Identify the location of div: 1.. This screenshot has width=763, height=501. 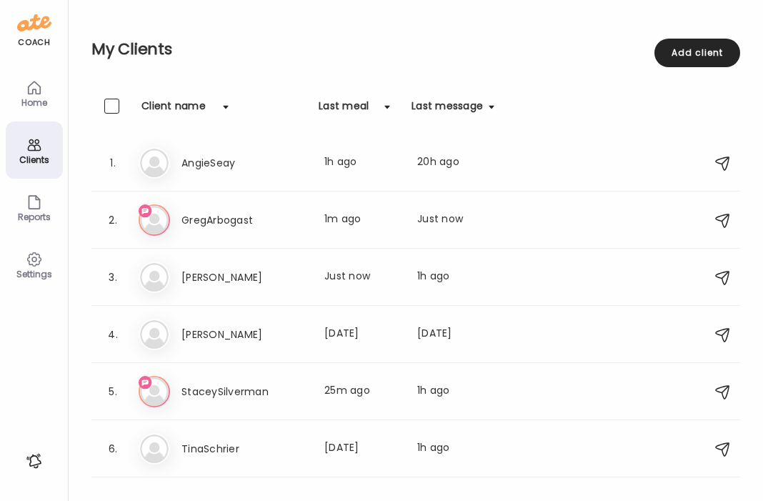
(113, 163).